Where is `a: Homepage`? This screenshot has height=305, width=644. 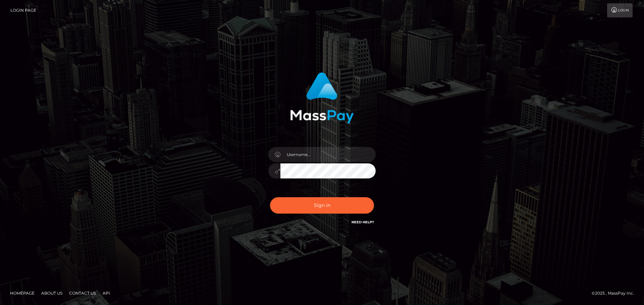
a: Homepage is located at coordinates (22, 293).